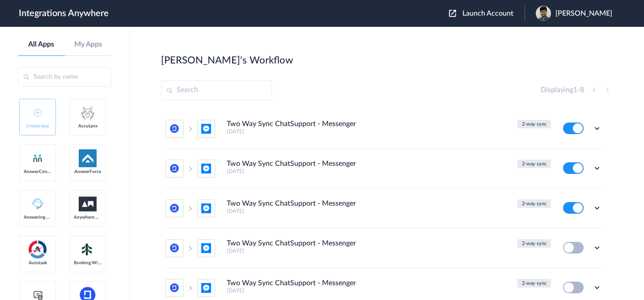  What do you see at coordinates (88, 44) in the screenshot?
I see `a: My Apps` at bounding box center [88, 44].